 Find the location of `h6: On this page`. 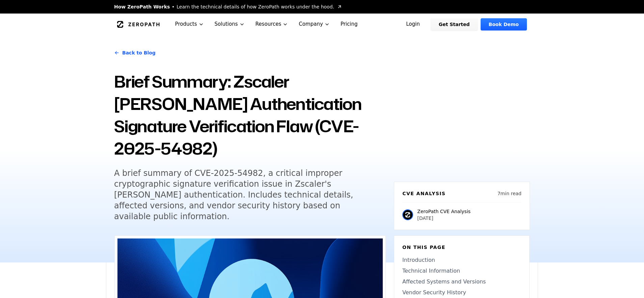

h6: On this page is located at coordinates (462, 247).